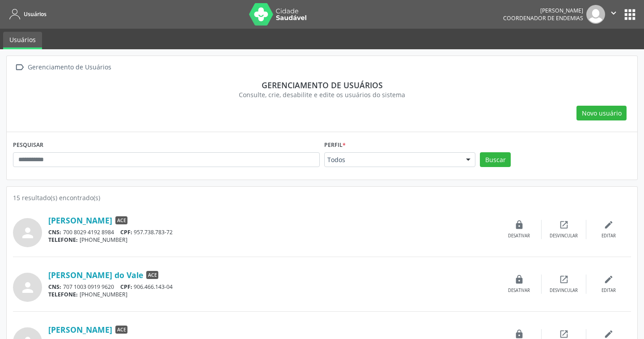 Image resolution: width=644 pixels, height=339 pixels. I want to click on button: apps, so click(630, 14).